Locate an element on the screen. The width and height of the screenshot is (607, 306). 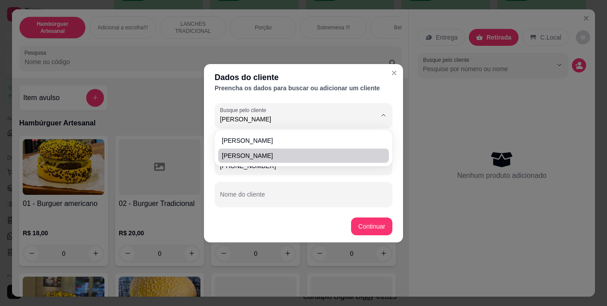
ul: Suggestions is located at coordinates (304, 148).